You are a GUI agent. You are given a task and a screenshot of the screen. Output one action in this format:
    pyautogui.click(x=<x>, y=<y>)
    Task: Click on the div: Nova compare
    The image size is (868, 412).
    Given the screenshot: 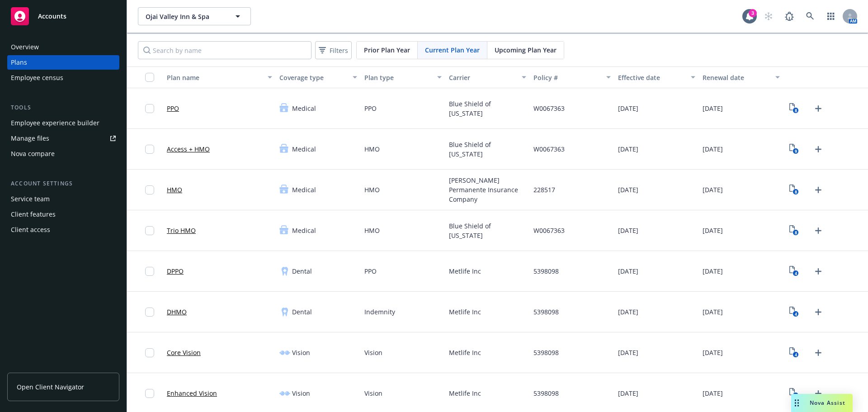 What is the action you would take?
    pyautogui.click(x=33, y=154)
    